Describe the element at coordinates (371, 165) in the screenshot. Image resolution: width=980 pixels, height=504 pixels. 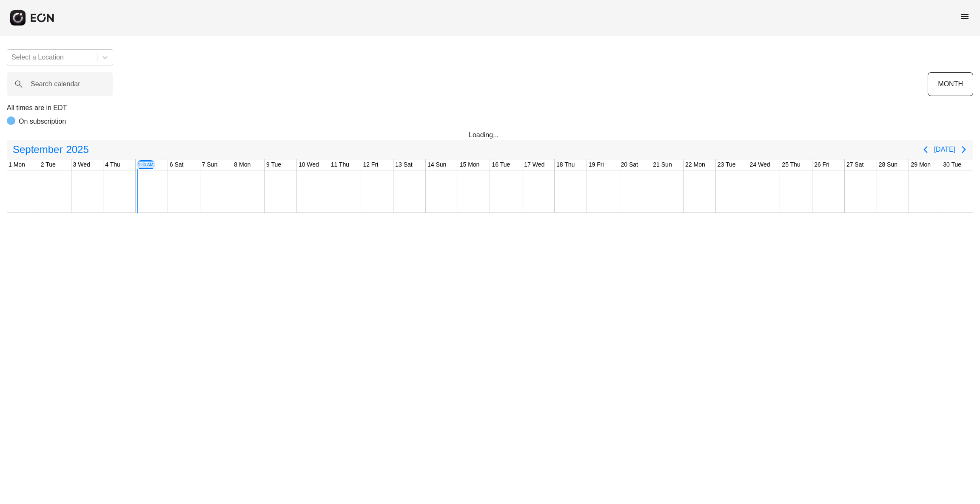
I see `div: 12 Fri` at that location.